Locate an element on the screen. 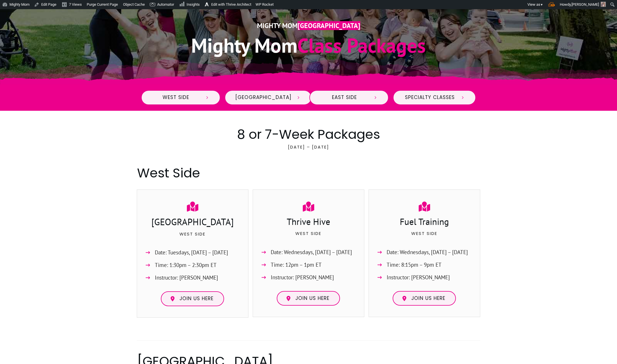  h3: Thrive Hive is located at coordinates (308, 222).